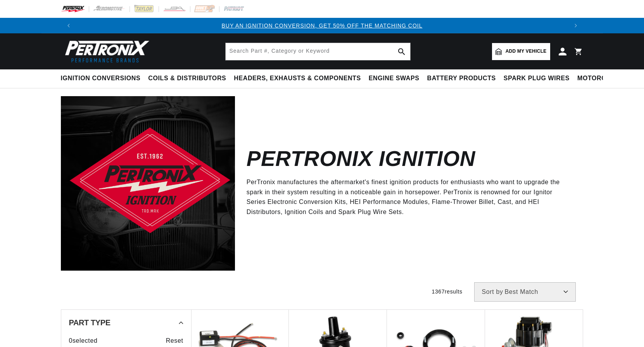 The image size is (644, 347). What do you see at coordinates (526, 51) in the screenshot?
I see `span: Add my vehicle` at bounding box center [526, 51].